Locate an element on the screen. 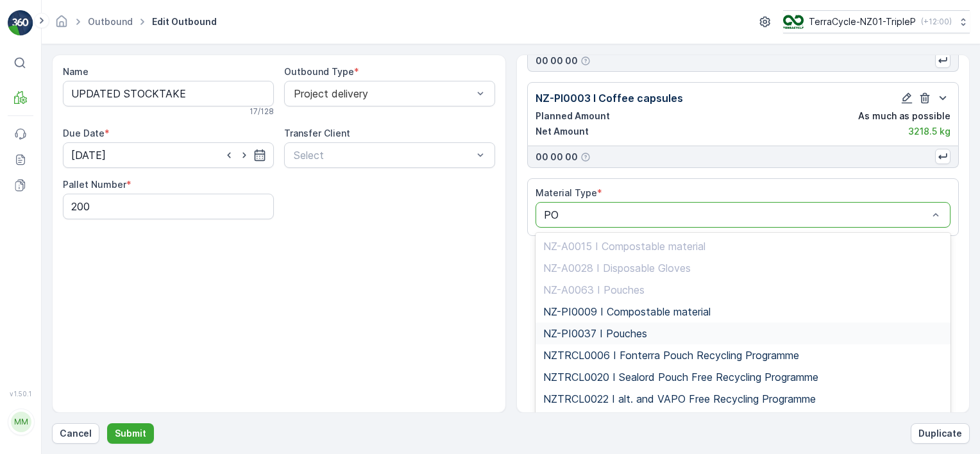 The image size is (980, 454). p: Duplicate is located at coordinates (940, 434).